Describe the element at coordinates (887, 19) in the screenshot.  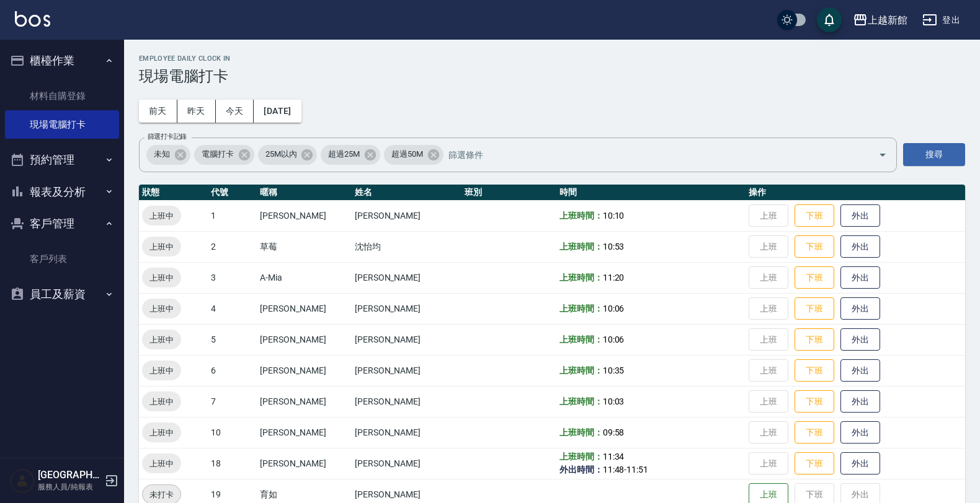
I see `div: 上越新館` at that location.